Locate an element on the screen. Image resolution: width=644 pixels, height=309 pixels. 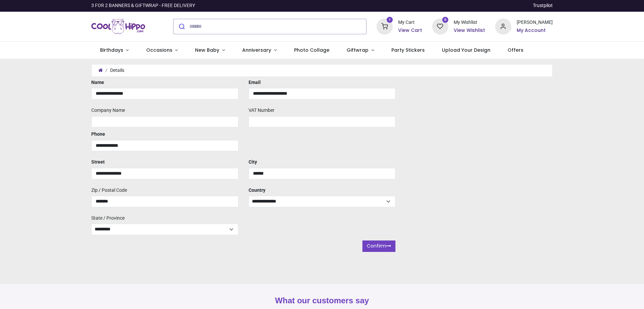
span: Giftwrap is located at coordinates (357, 50).